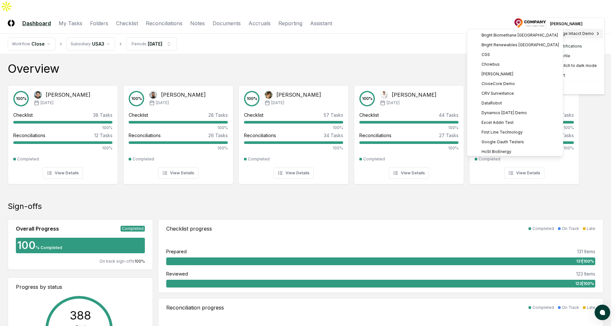  What do you see at coordinates (575, 46) in the screenshot?
I see `a: Notifications` at bounding box center [575, 46].